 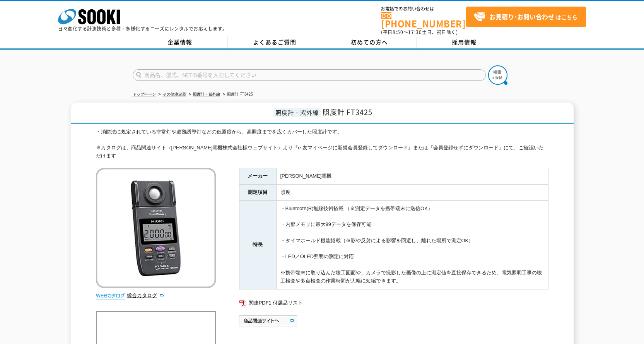 I want to click on li: 照度計 FT3425, so click(x=237, y=94).